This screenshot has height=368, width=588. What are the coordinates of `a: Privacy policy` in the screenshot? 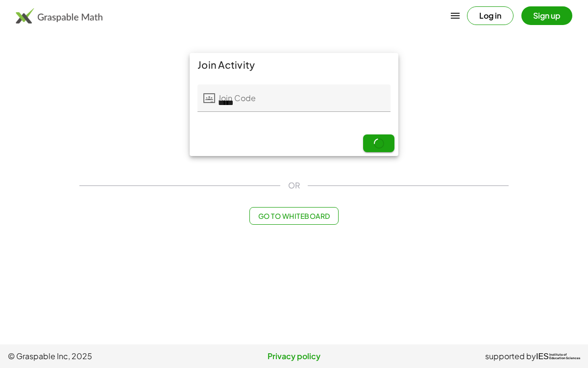 It's located at (294, 356).